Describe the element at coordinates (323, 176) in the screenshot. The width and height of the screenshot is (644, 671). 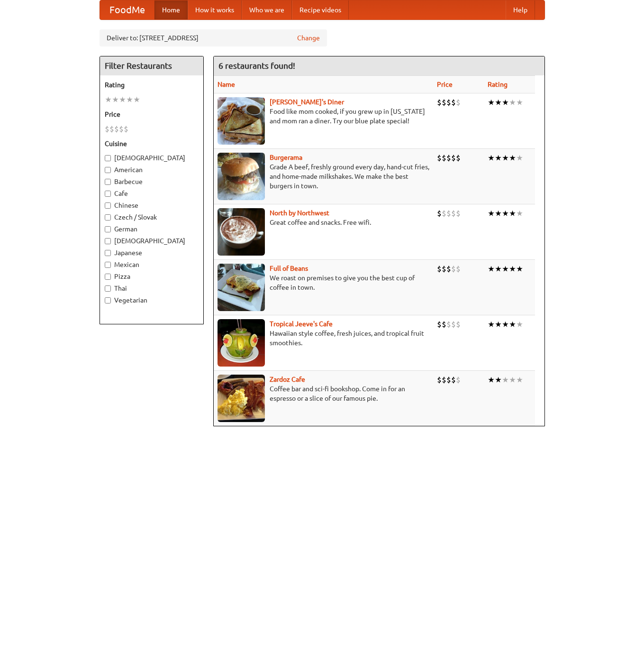
I see `p: Grade A beef, freshly ground every day, hand-cut fries, and home-made milkshakes. We make the bes...` at that location.